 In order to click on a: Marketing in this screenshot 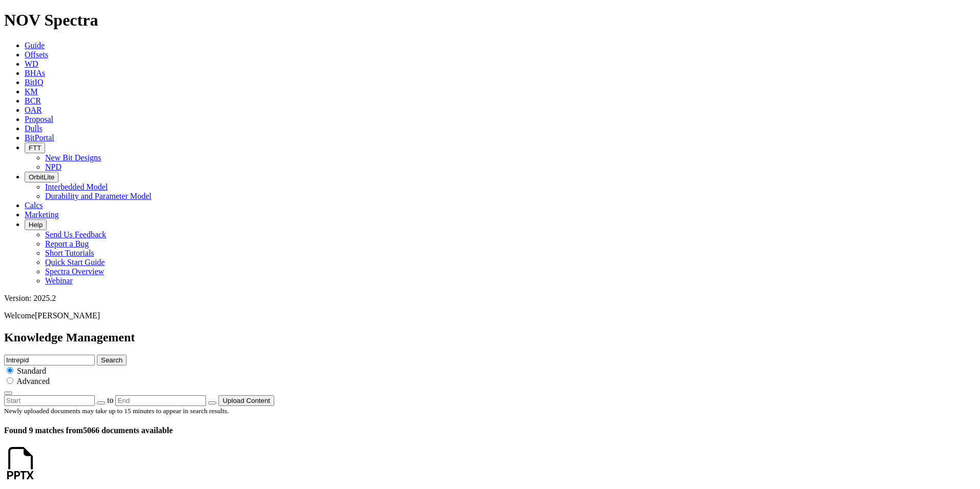, I will do `click(42, 215)`.